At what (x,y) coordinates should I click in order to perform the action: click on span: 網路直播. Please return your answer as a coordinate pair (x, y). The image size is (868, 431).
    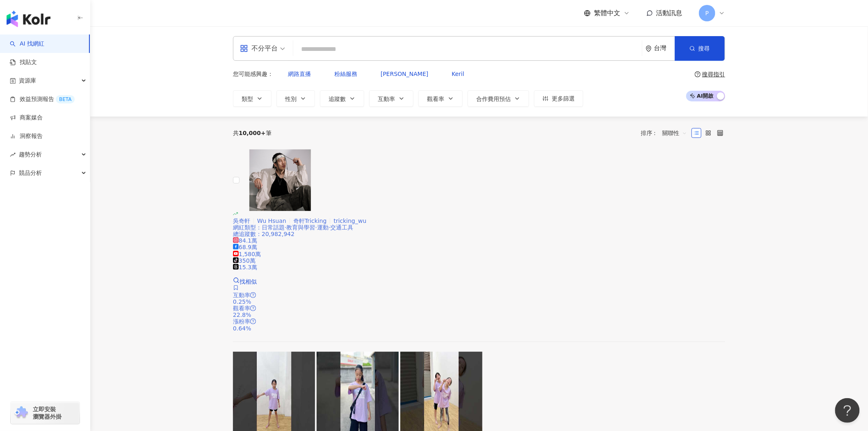
    Looking at the image, I should click on (300, 74).